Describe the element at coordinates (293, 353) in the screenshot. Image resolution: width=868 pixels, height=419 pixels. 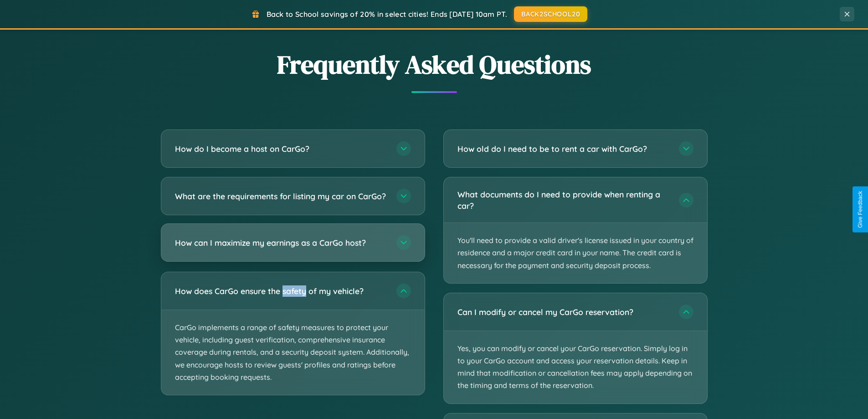
I see `p: CarGo implements a range of safety measures to protect your vehicle, including guest verification...` at that location.